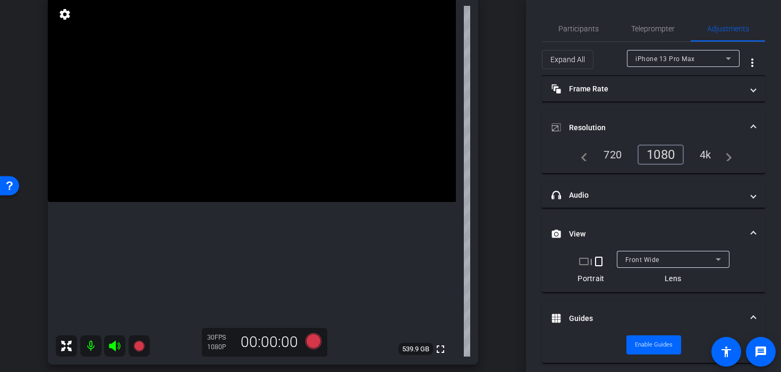 The image size is (781, 372). What do you see at coordinates (221, 338) in the screenshot?
I see `div: 30` at bounding box center [221, 338].